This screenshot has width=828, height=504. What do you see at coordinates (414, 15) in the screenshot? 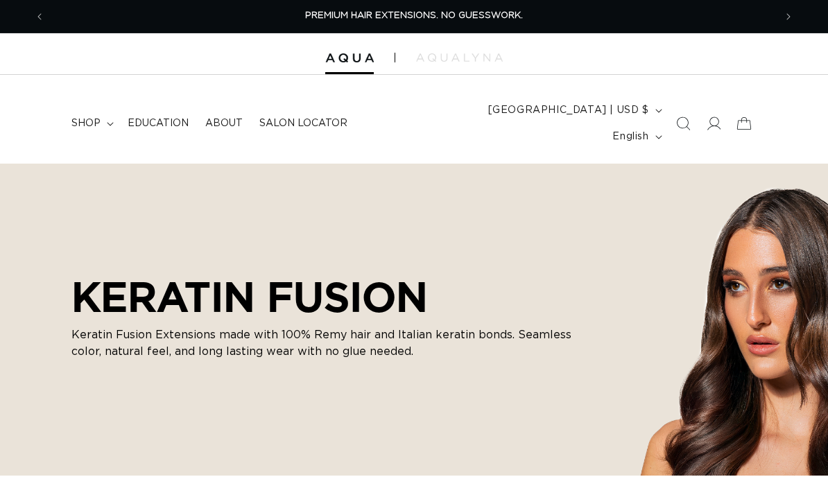
I see `span: PREMIUM HAIR EXTENSIONS. NO GUESSWORK.` at bounding box center [414, 15].